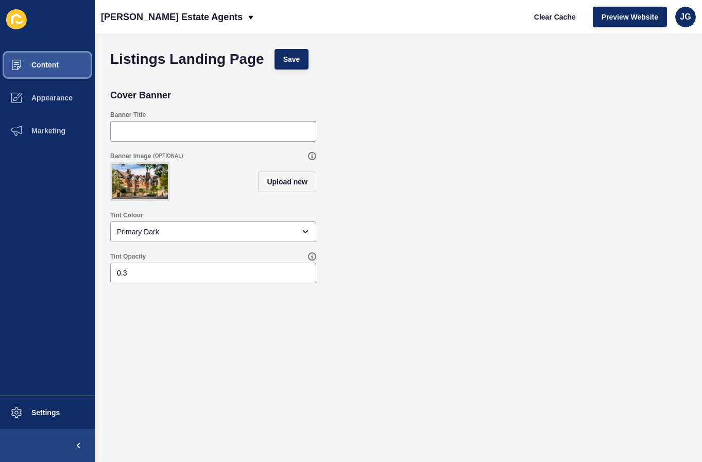  I want to click on span: Upload new, so click(287, 182).